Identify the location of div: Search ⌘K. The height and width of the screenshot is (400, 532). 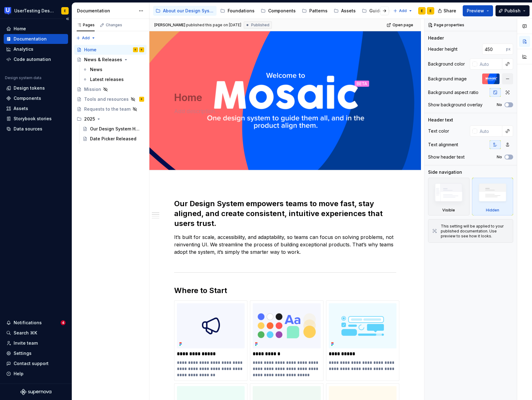
(26, 333).